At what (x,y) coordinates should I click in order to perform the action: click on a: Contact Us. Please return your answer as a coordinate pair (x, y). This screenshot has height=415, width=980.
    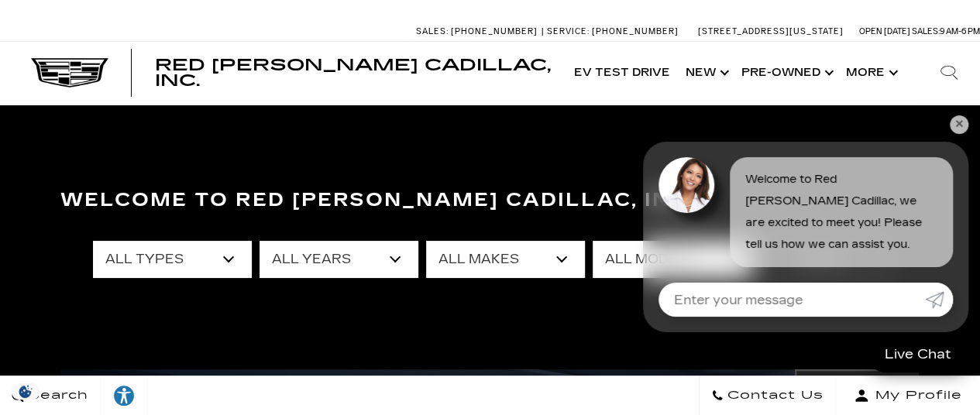
    Looking at the image, I should click on (767, 396).